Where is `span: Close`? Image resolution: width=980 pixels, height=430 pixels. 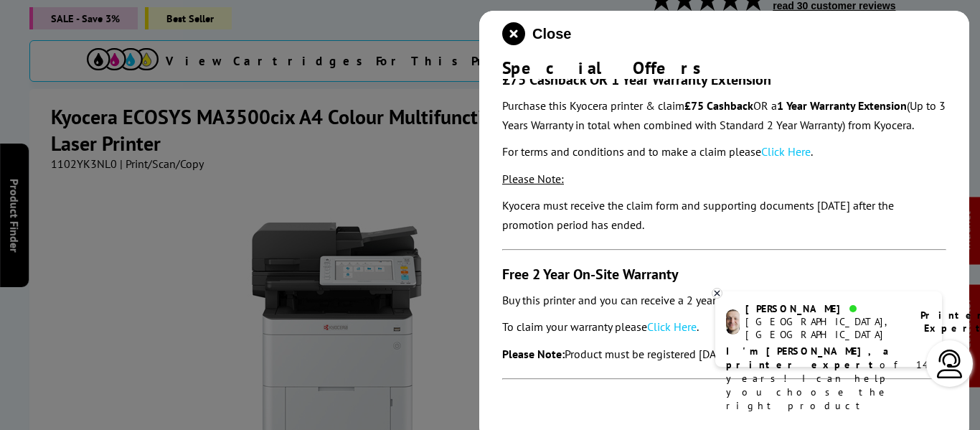
span: Close is located at coordinates (551, 34).